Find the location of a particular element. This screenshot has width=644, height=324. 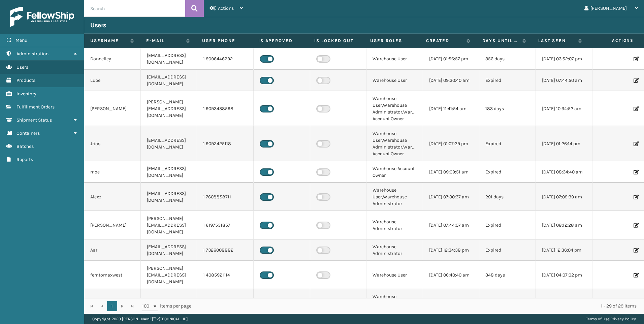

td: 1 7326008882 is located at coordinates (225, 250).